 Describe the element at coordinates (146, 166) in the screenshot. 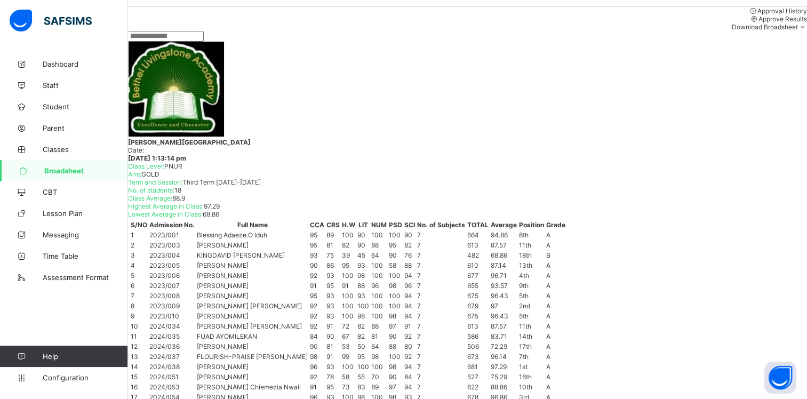

I see `span: Class Level:` at that location.